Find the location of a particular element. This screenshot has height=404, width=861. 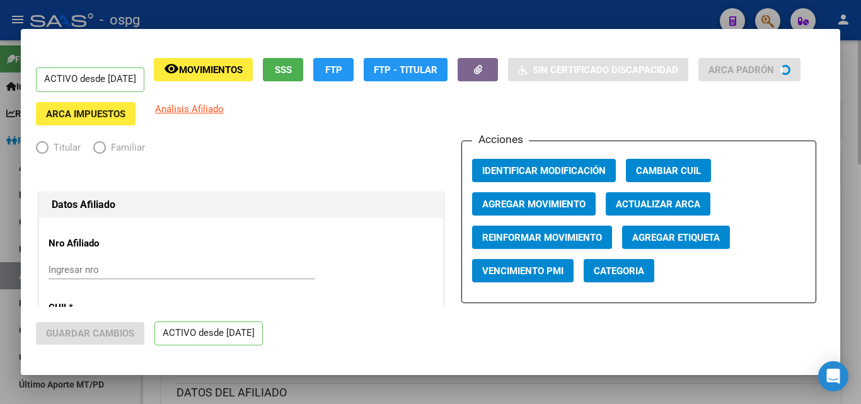

span: Categoria is located at coordinates (619, 271).